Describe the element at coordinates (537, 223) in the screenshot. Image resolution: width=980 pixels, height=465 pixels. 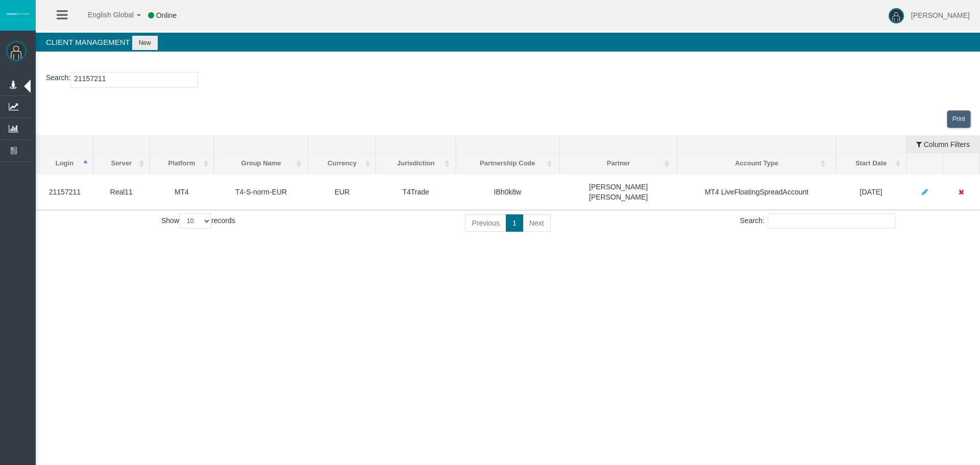
I see `a: Next` at that location.